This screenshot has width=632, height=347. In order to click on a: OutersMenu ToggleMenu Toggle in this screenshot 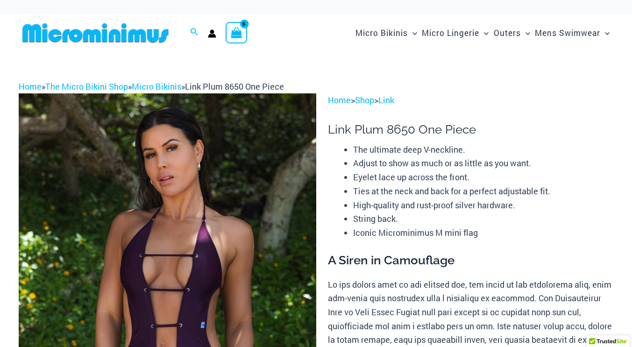, I will do `click(512, 33)`.